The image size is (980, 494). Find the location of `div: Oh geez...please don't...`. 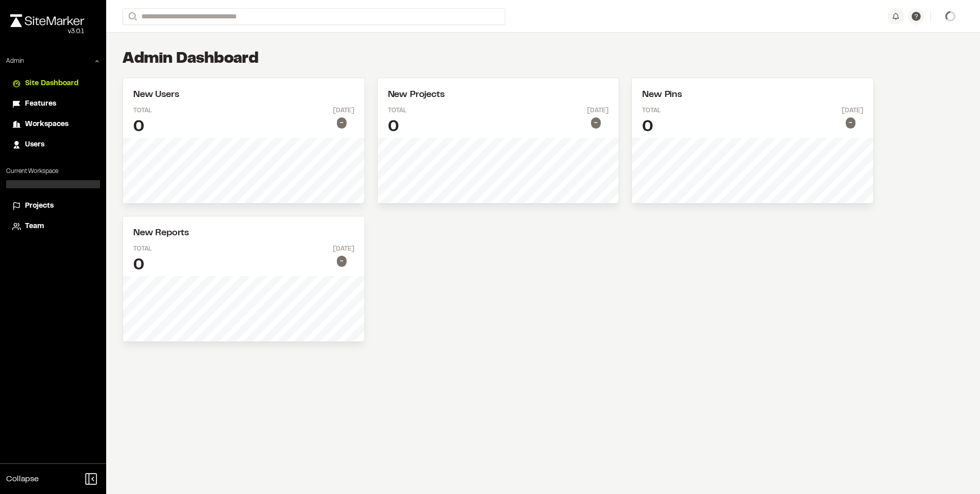

div: Oh geez...please don't... is located at coordinates (47, 32).